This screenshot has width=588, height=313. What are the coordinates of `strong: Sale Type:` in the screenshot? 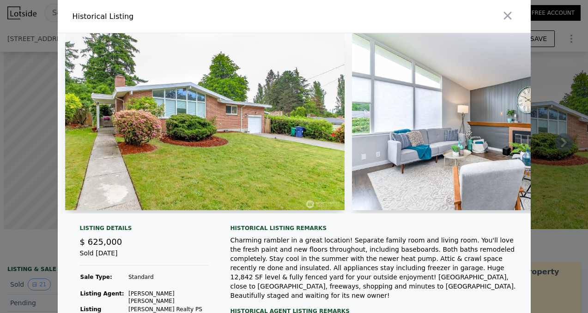 It's located at (96, 277).